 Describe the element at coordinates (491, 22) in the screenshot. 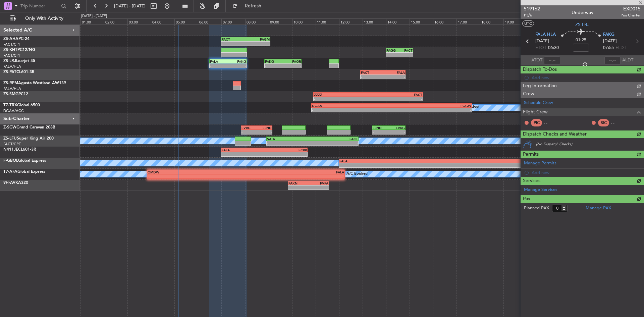

I see `div: 18:00` at that location.